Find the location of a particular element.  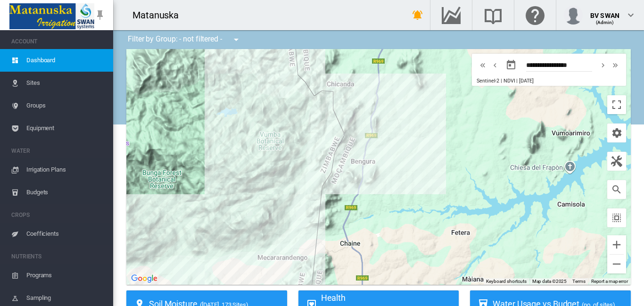

span: WATER is located at coordinates (59, 150).